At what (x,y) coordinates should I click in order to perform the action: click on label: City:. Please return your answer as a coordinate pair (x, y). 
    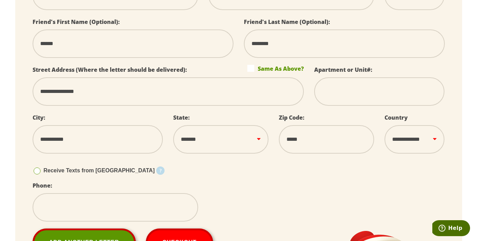
    Looking at the image, I should click on (39, 117).